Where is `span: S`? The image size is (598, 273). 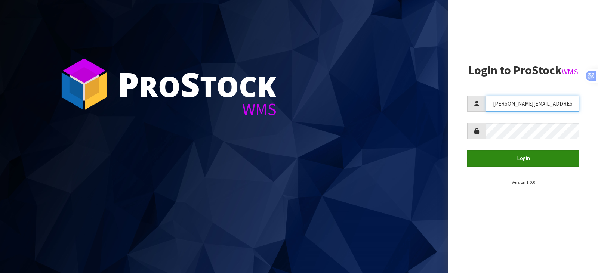
span: S is located at coordinates (190, 84).